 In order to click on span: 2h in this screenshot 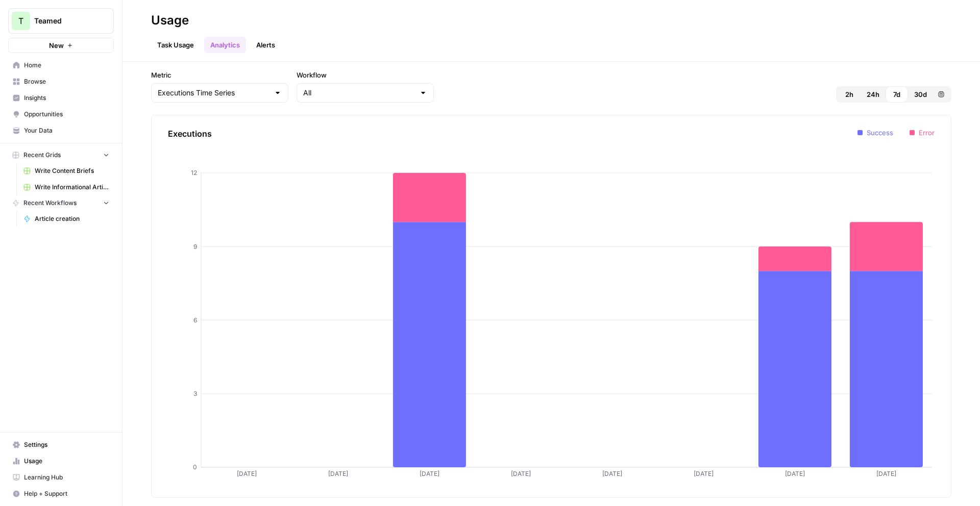, I will do `click(849, 94)`.